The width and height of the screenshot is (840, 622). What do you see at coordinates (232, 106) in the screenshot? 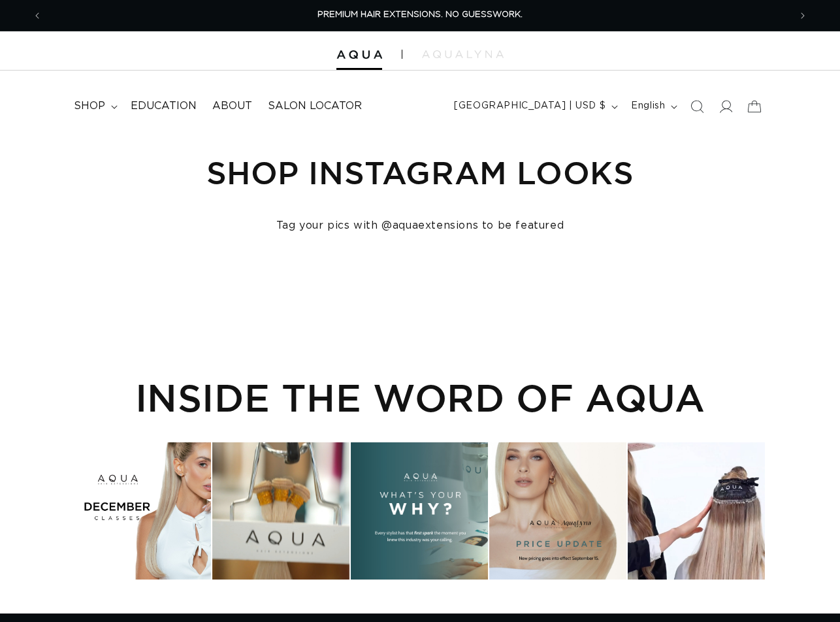
I see `a: About` at bounding box center [232, 106].